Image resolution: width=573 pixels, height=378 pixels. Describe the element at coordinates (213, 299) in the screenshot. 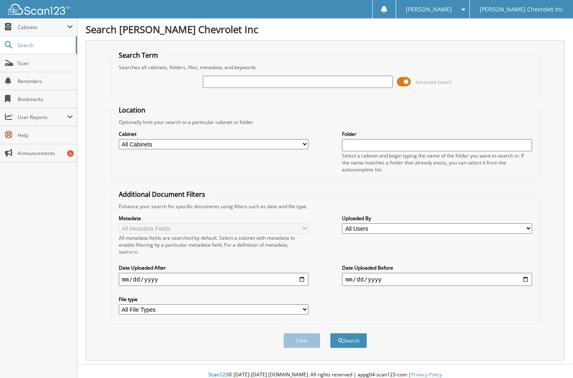

I see `label: File type` at that location.